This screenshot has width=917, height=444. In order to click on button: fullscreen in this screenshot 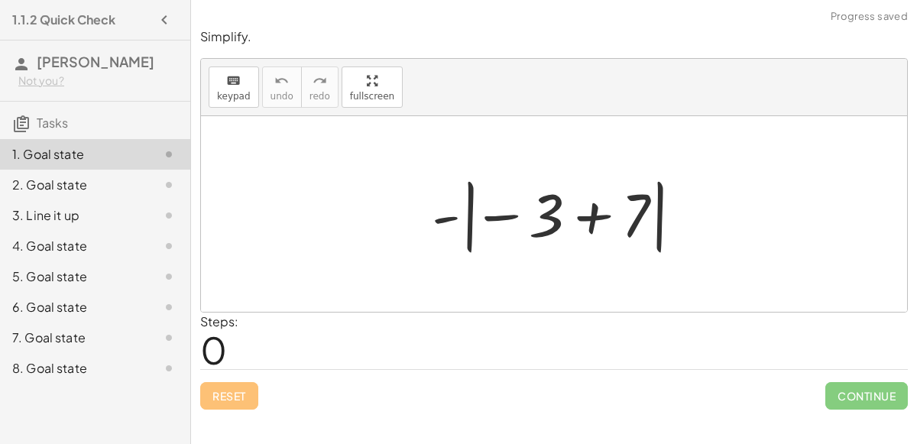, I will do `click(372, 87)`.